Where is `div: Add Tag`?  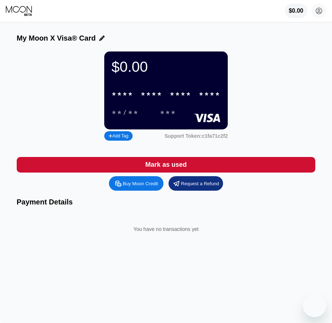 div: Add Tag is located at coordinates (118, 136).